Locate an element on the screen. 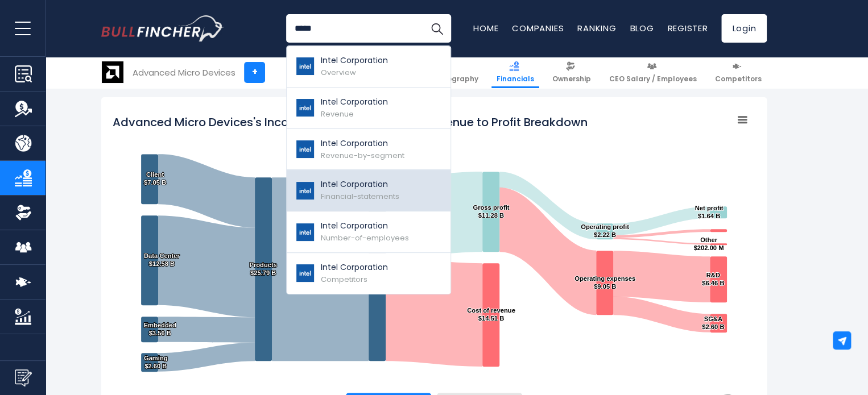  a: Blog is located at coordinates (642, 28).